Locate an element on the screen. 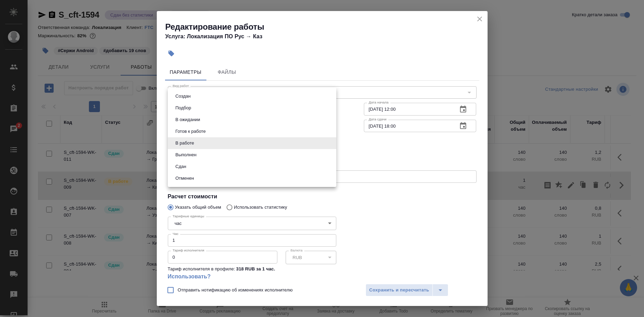 This screenshot has height=317, width=644. button: В ожидании is located at coordinates (188, 120).